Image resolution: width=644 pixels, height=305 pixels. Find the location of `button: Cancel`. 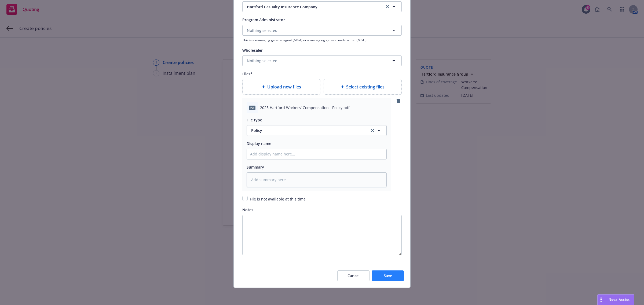

button: Cancel is located at coordinates (353, 275).